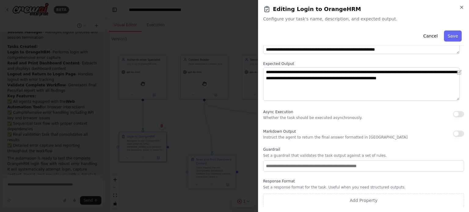 The height and width of the screenshot is (212, 469). What do you see at coordinates (279, 131) in the screenshot?
I see `span: Markdown Output` at bounding box center [279, 131].